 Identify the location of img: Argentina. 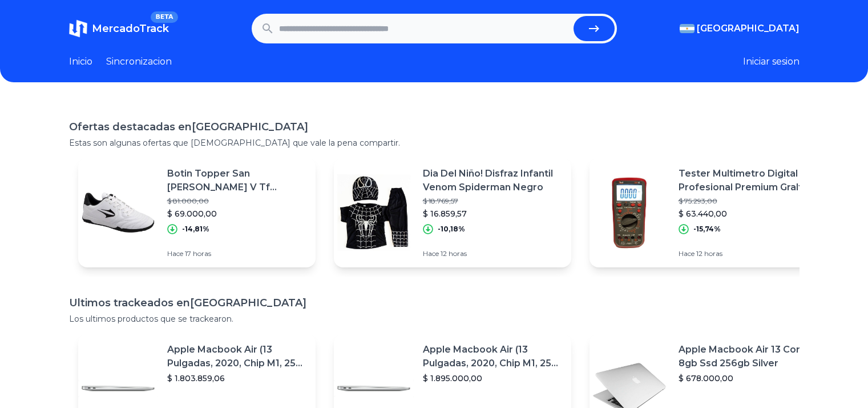
(687, 29).